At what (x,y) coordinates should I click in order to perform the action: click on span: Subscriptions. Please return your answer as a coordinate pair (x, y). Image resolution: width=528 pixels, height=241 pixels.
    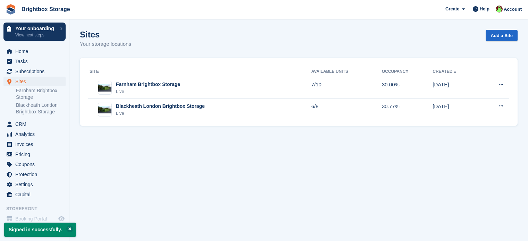
    Looking at the image, I should click on (36, 72).